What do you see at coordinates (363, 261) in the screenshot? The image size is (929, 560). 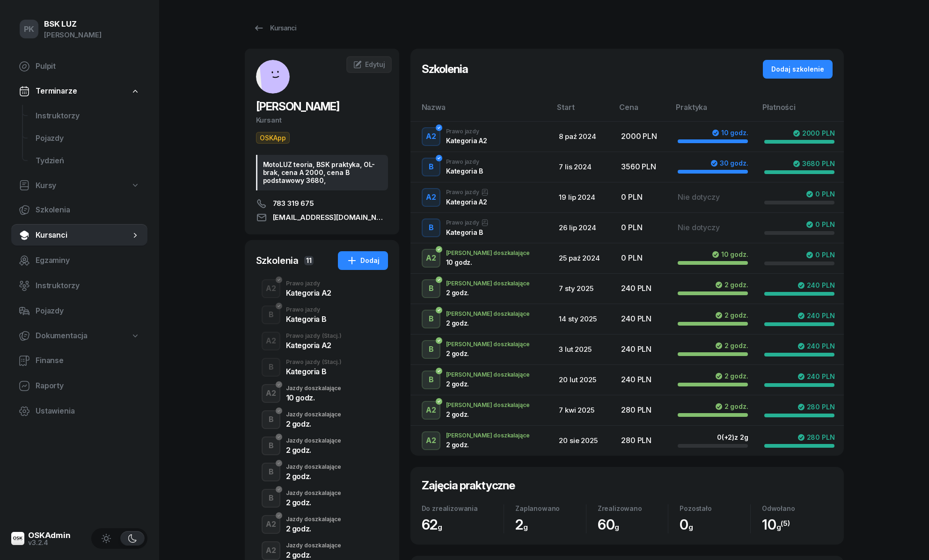 I see `div: Dodaj` at bounding box center [363, 261].